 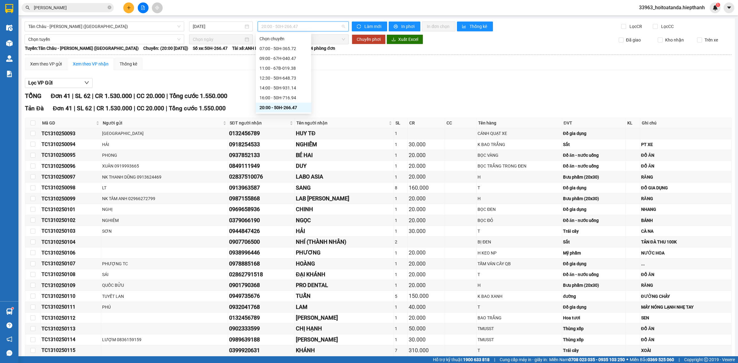 I want to click on div: RĂNG, so click(x=685, y=199).